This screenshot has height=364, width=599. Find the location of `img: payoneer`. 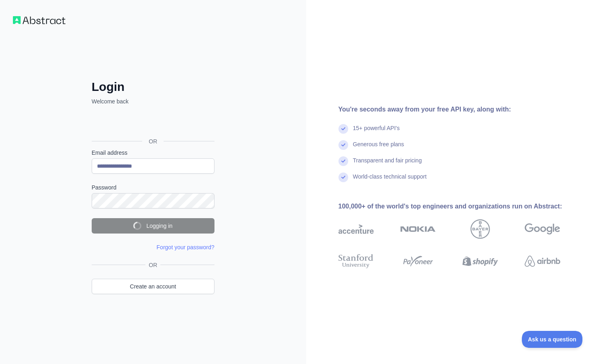

img: payoneer is located at coordinates (418, 261).